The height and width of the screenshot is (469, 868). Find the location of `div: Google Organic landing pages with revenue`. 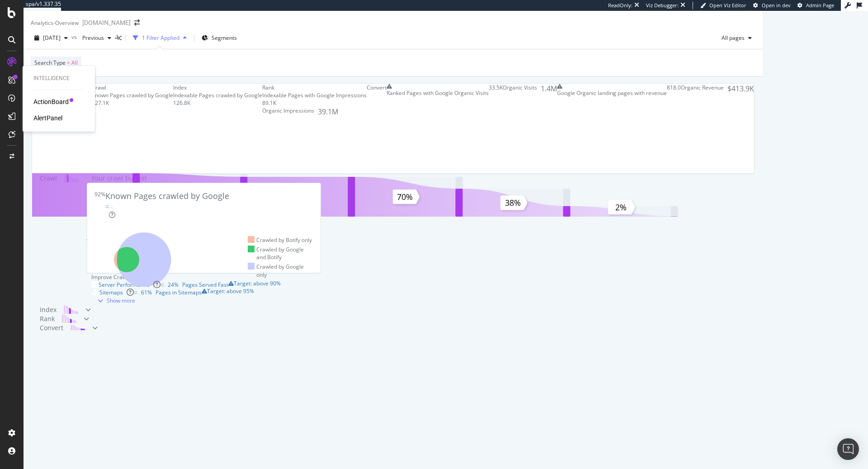

div: Google Organic landing pages with revenue is located at coordinates (612, 93).